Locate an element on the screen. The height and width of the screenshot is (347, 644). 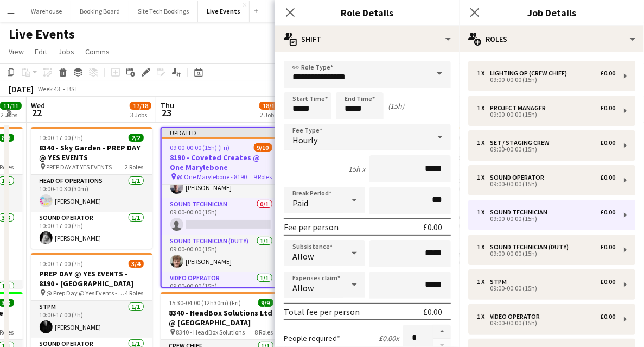
div: STPM is located at coordinates (500, 282).